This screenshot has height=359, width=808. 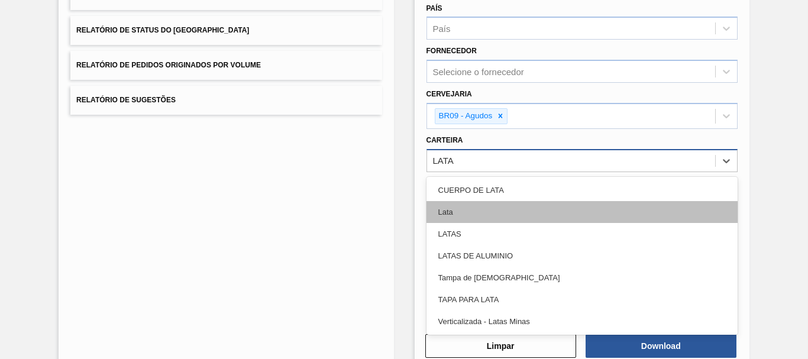 What do you see at coordinates (582, 190) in the screenshot?
I see `div: CUERPO DE LATA` at bounding box center [582, 190].